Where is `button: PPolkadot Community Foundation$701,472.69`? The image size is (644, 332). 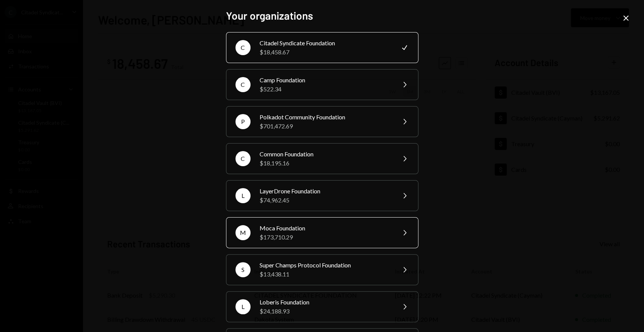 button: PPolkadot Community Foundation$701,472.69 is located at coordinates (322, 121).